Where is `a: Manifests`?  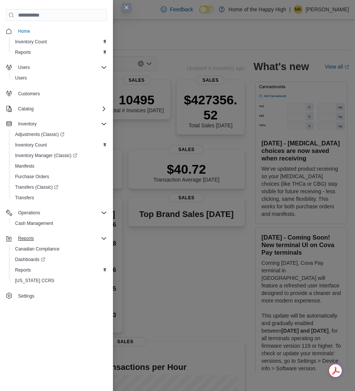 a: Manifests is located at coordinates (24, 166).